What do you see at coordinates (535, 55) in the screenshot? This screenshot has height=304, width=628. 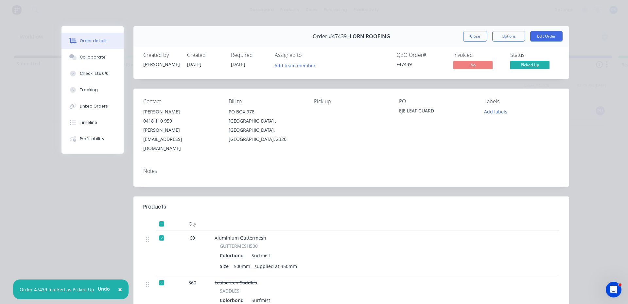 I see `div: Status` at bounding box center [535, 55].